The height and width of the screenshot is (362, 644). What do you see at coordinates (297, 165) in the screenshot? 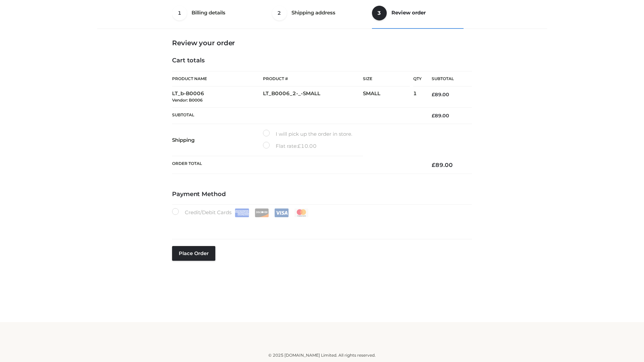
I see `th: Order Total` at bounding box center [297, 165].